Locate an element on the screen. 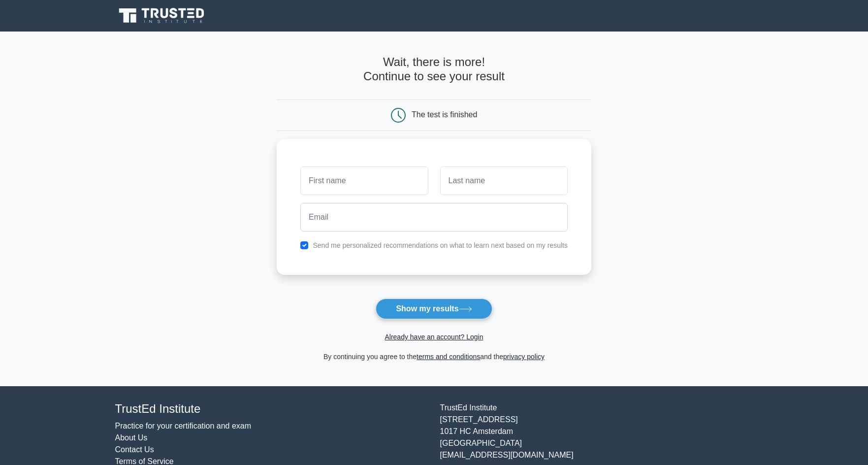  h4: Wait, there is more! Continue to see your result is located at coordinates (434, 70).